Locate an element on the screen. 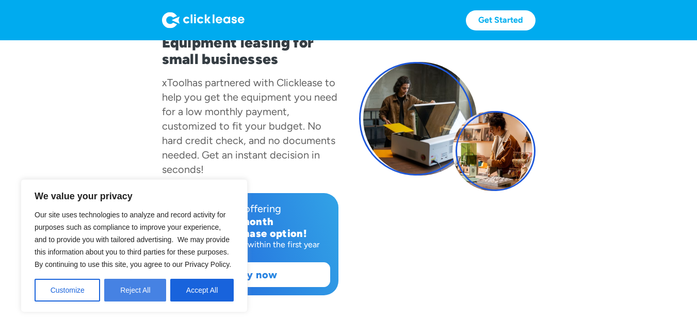 The width and height of the screenshot is (697, 333). button: Reject All is located at coordinates (135, 290).